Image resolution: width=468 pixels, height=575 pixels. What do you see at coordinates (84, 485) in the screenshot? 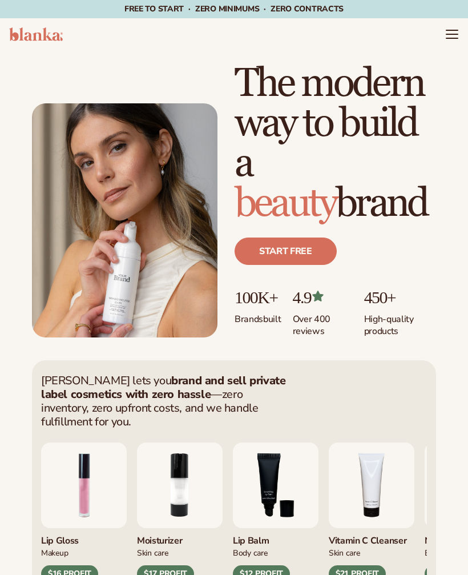
I see `img: Pink lip gloss.` at bounding box center [84, 485].